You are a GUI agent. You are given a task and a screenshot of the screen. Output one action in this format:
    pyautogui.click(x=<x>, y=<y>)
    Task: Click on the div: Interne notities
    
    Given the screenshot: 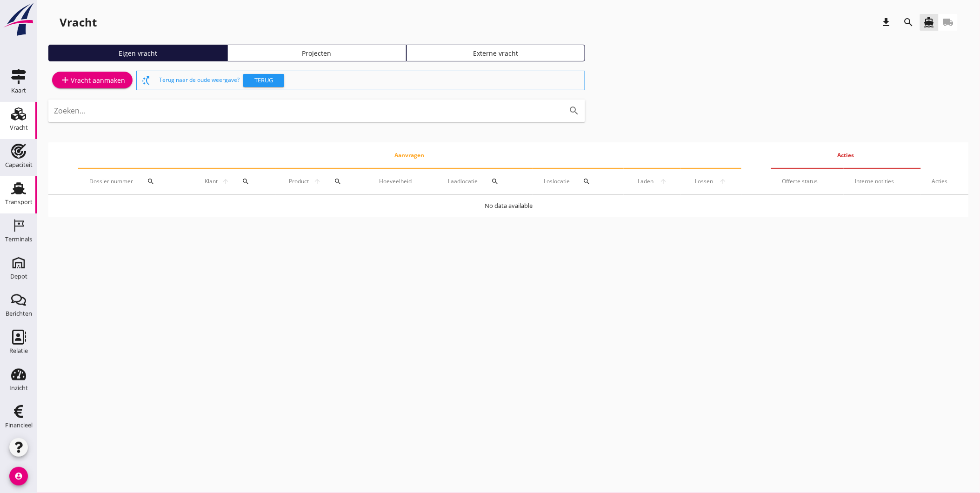 What is the action you would take?
    pyautogui.click(x=883, y=182)
    